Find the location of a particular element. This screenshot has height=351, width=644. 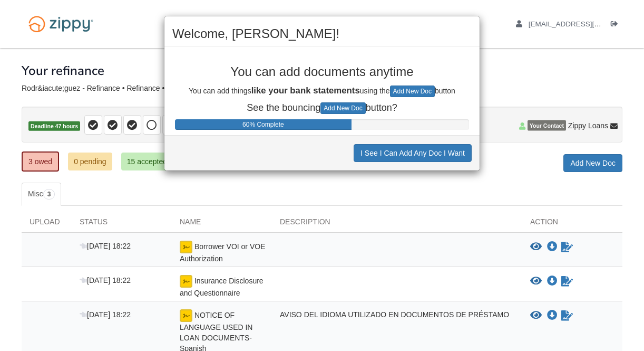

b: like your bank statements is located at coordinates (306, 90).